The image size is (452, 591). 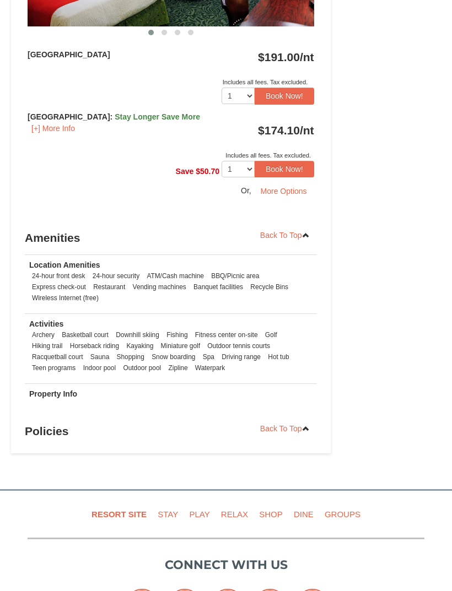 What do you see at coordinates (94, 346) in the screenshot?
I see `li: Horseback riding` at bounding box center [94, 346].